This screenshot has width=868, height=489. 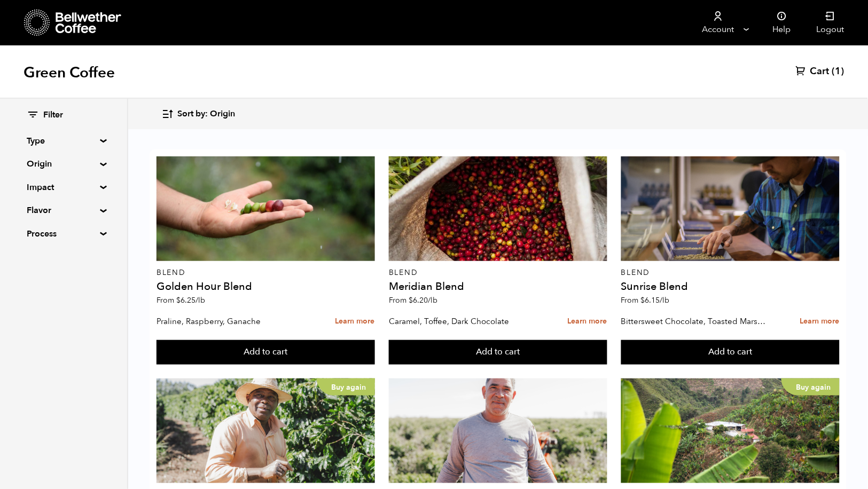 I want to click on h4: Golden Hour Blend, so click(x=266, y=287).